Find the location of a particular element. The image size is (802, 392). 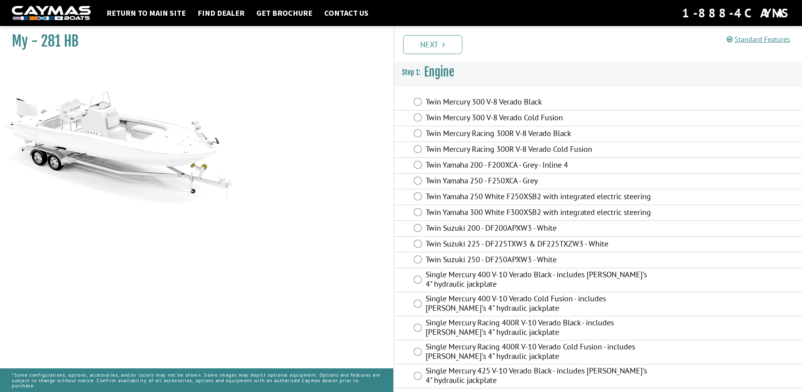

label: Twin Mercury Racing 300R V-8 Verado Black is located at coordinates (539, 134).